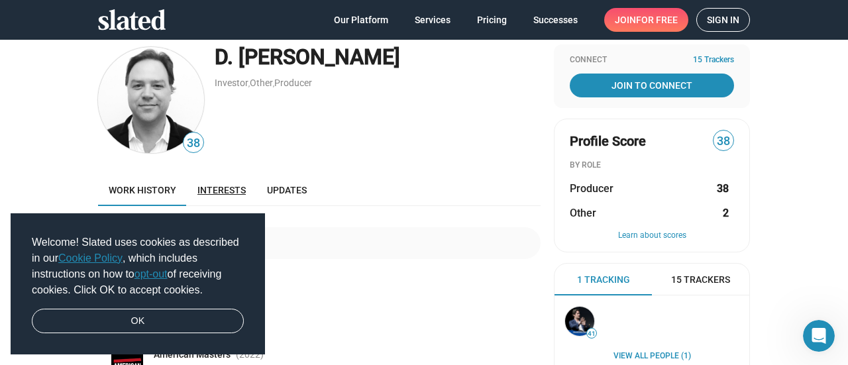 The image size is (848, 365). I want to click on span: Services, so click(433, 20).